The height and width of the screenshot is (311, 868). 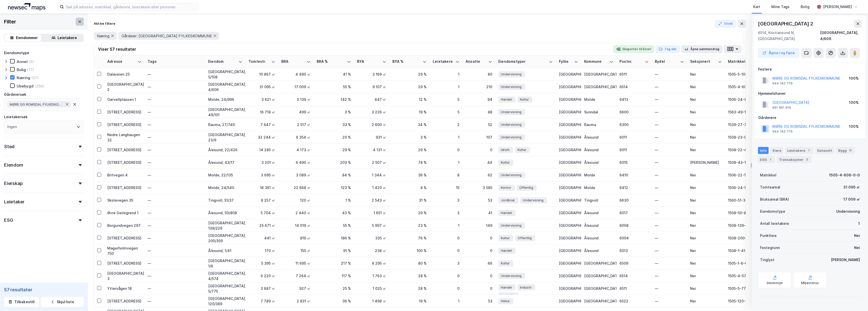 What do you see at coordinates (31, 70) in the screenshot?
I see `div: (17)` at bounding box center [31, 70].